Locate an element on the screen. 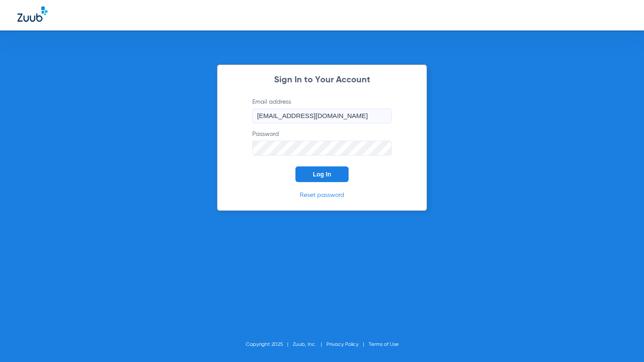  a: Reset password is located at coordinates (322, 195).